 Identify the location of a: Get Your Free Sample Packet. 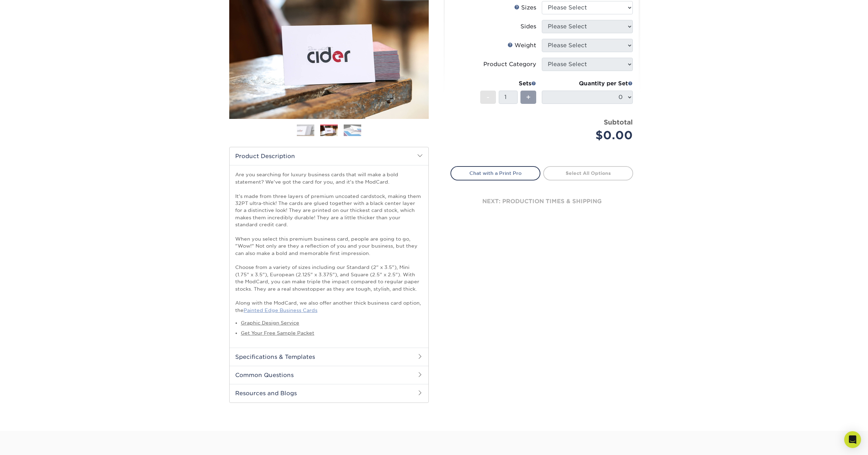
(278, 333).